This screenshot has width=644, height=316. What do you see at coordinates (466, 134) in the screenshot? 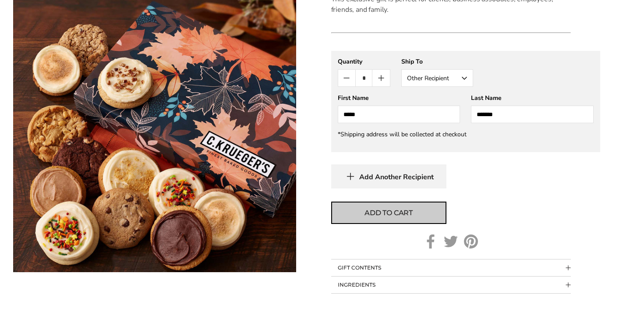
I see `div: *Shipping address will be collected at checkout` at bounding box center [466, 134].